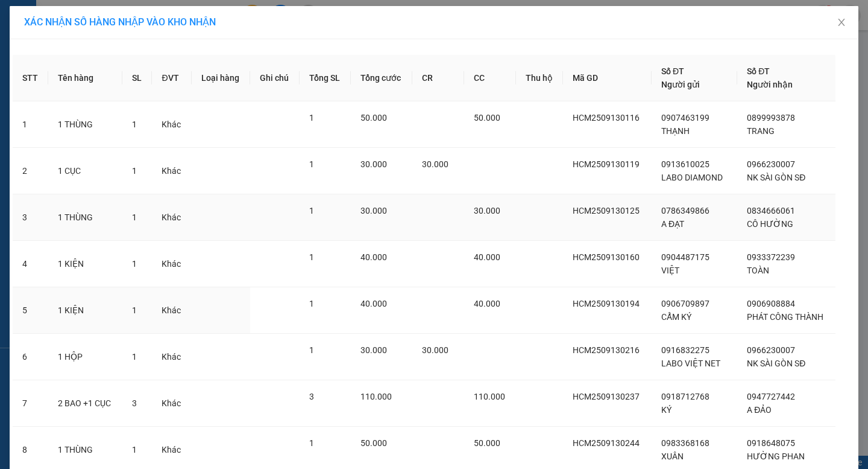  What do you see at coordinates (120, 22) in the screenshot?
I see `span: XÁC NHẬN SỐ HÀNG NHẬP VÀO KHO NHẬN` at bounding box center [120, 22].